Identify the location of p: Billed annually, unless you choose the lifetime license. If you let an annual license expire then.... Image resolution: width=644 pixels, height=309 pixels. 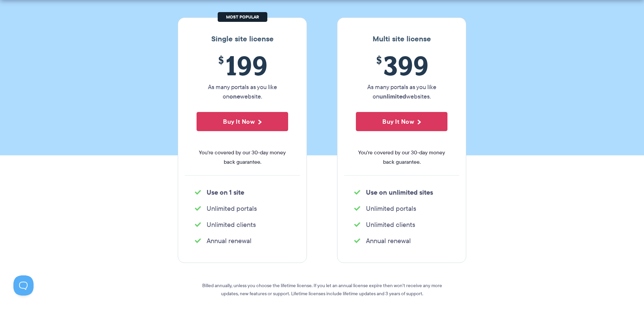
(322, 289).